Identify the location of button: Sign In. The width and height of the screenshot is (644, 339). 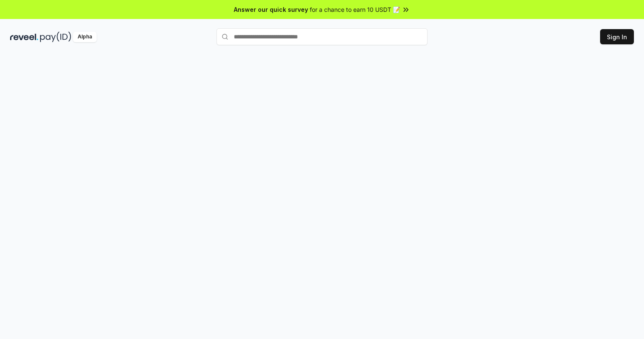
(617, 37).